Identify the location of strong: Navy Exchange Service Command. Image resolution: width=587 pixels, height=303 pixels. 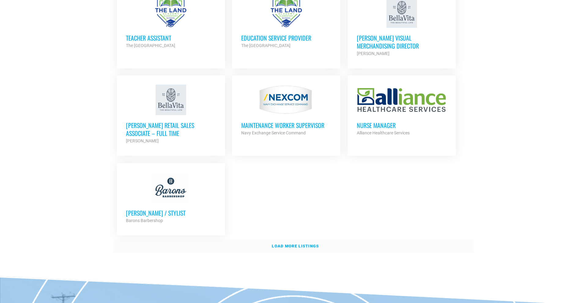
(273, 133).